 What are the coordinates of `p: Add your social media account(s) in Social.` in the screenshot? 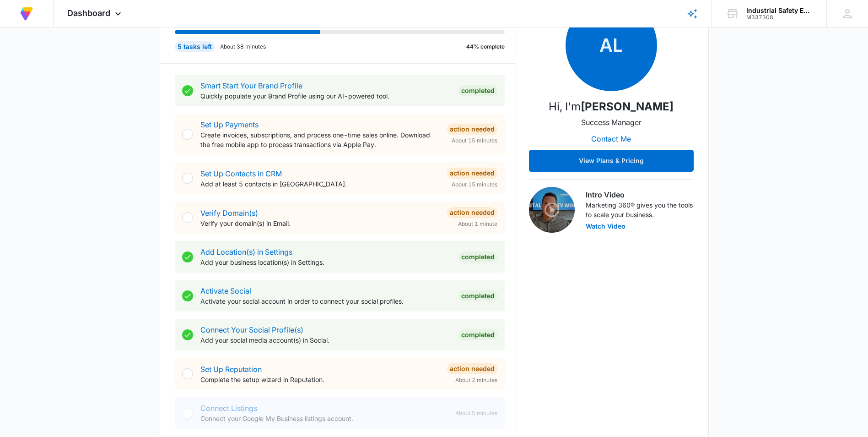 It's located at (326, 340).